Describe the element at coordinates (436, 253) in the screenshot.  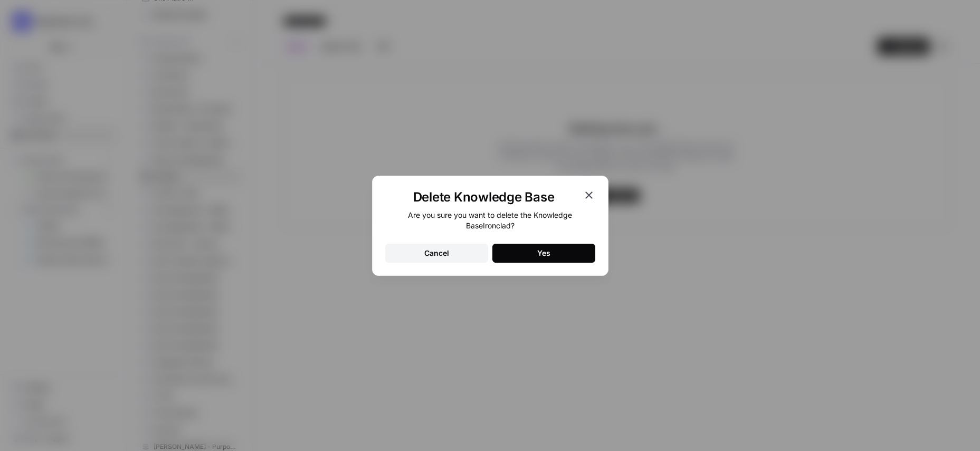
I see `div: Cancel` at that location.